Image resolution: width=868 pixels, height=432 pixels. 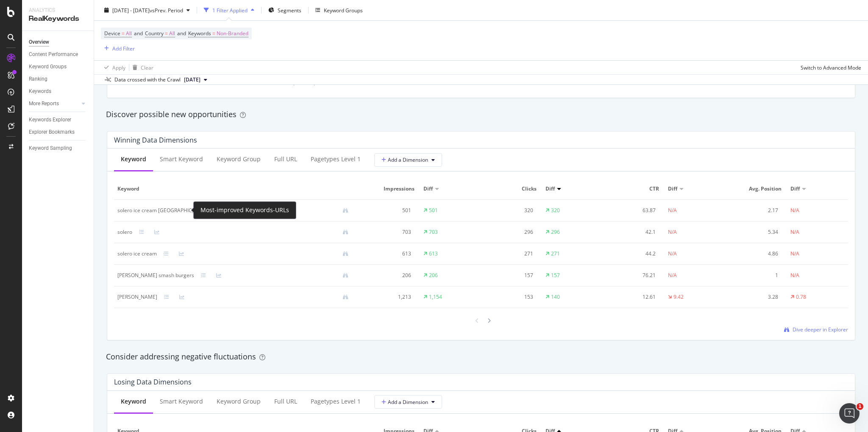 What do you see at coordinates (631, 297) in the screenshot?
I see `div: 12.61` at bounding box center [631, 297].